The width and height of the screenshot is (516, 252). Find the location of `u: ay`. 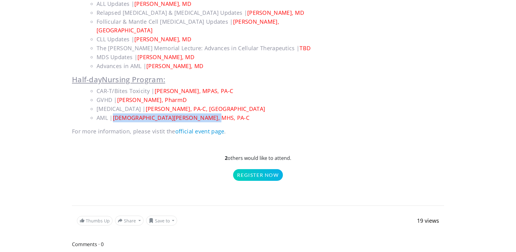

u: ay is located at coordinates (98, 79).